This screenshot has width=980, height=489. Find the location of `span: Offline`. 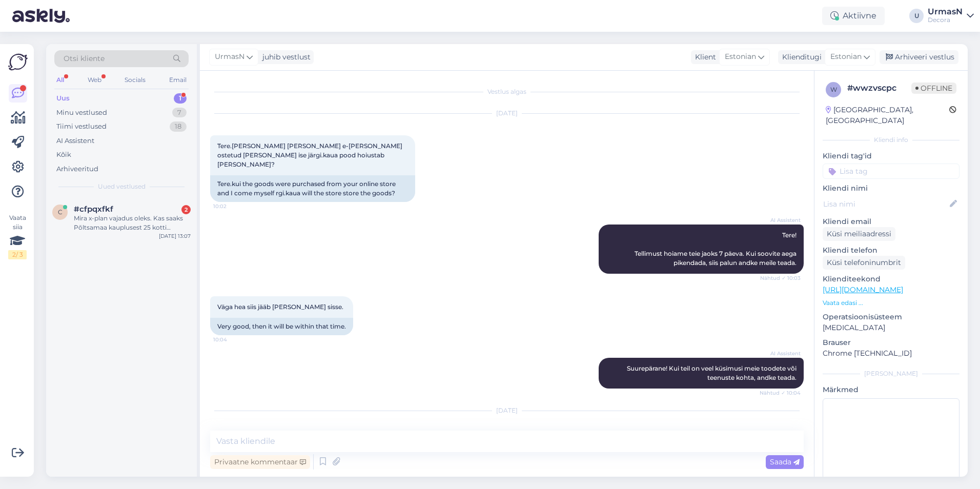

span: Offline is located at coordinates (934, 88).